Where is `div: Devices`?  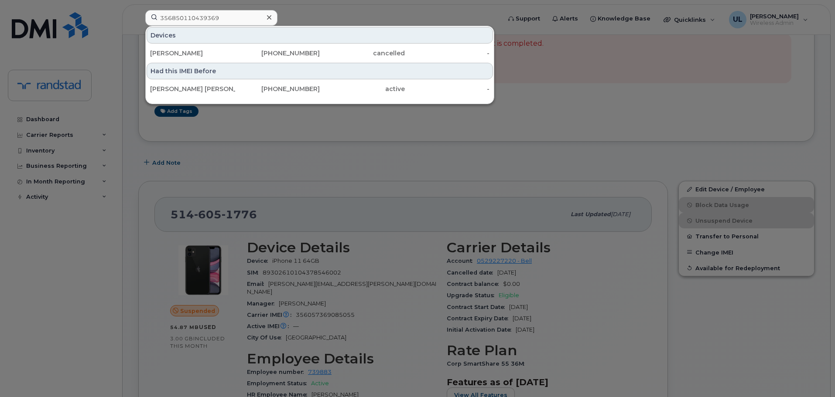
div: Devices is located at coordinates (320, 35).